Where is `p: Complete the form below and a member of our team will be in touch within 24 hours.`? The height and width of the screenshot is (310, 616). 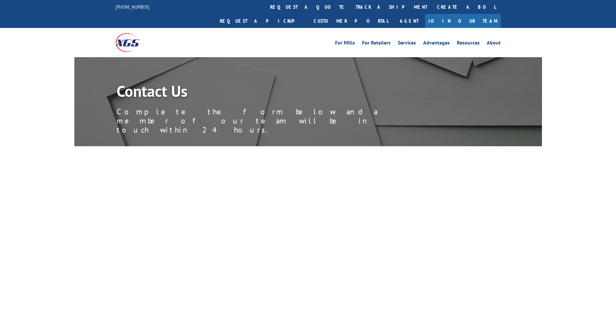
p: Complete the form below and a member of our team will be in touch within 24 hours. is located at coordinates (263, 121).